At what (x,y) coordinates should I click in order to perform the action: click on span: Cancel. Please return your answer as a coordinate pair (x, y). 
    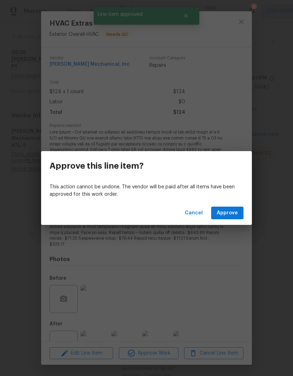
    Looking at the image, I should click on (194, 213).